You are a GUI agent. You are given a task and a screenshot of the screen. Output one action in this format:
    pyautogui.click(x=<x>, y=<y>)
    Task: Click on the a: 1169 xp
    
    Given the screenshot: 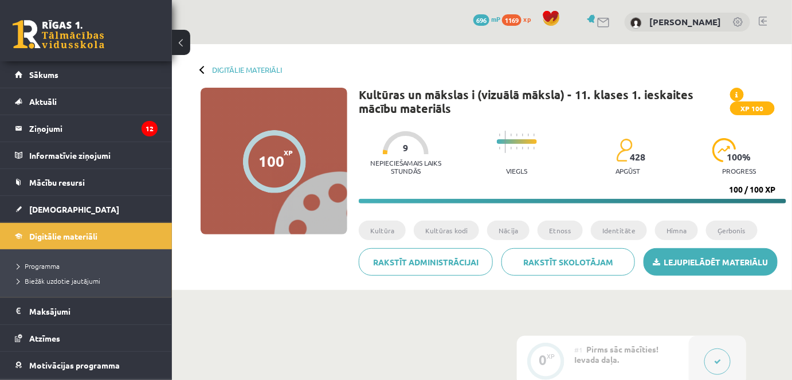 What is the action you would take?
    pyautogui.click(x=519, y=19)
    